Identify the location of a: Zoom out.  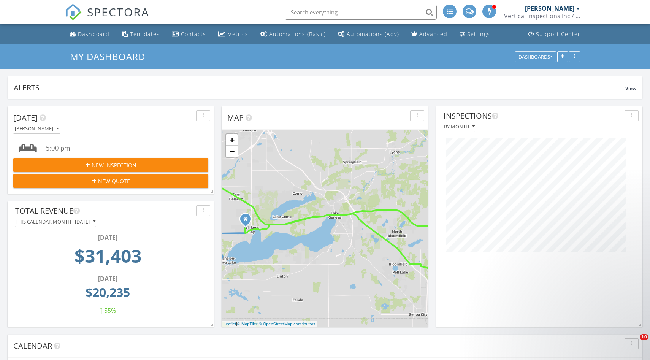
(232, 151).